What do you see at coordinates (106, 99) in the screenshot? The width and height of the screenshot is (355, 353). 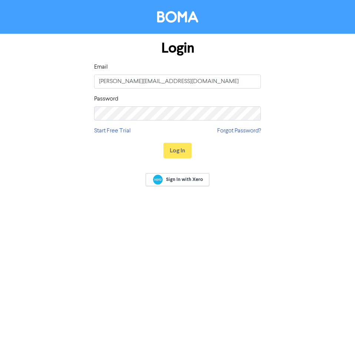 I see `label: Password` at bounding box center [106, 99].